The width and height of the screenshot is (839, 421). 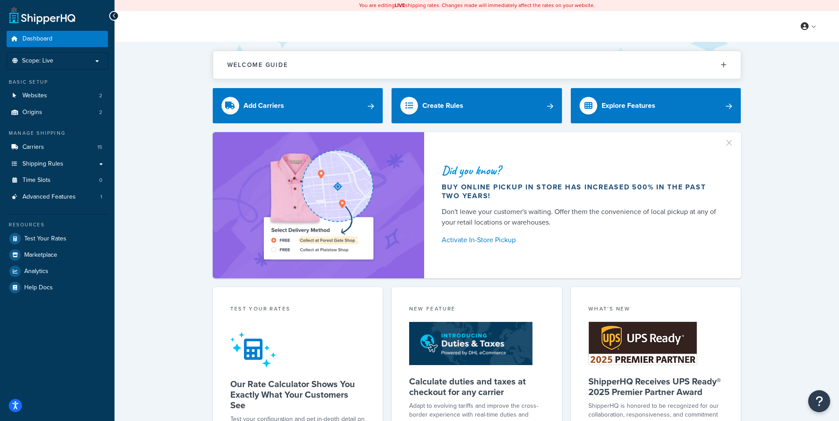 I want to click on div: Test your rates, so click(x=298, y=310).